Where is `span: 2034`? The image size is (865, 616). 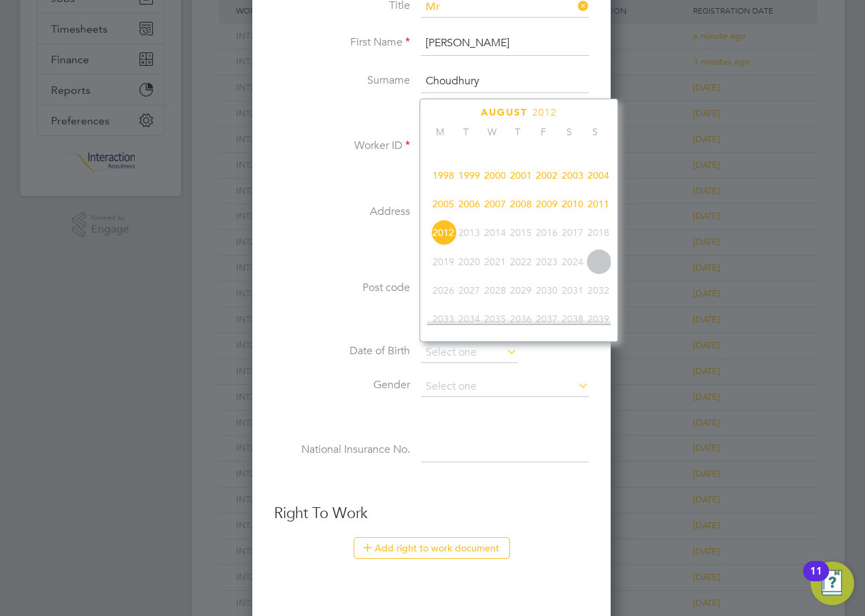
span: 2034 is located at coordinates (470, 319).